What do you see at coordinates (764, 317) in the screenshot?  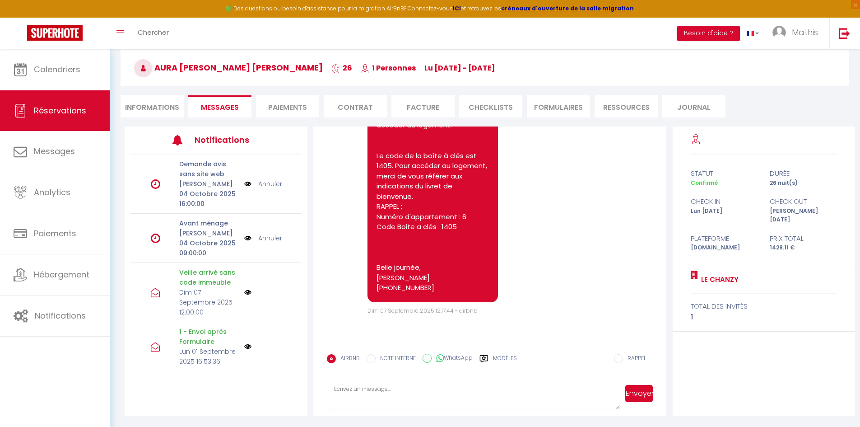 I see `div: 1` at bounding box center [764, 317].